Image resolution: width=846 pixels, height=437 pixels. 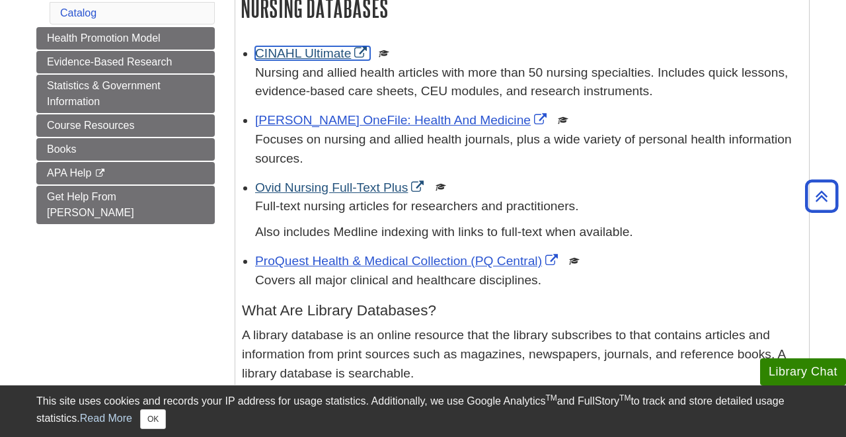 What do you see at coordinates (522, 311) in the screenshot?
I see `h4: What Are Library Databases?` at bounding box center [522, 311].